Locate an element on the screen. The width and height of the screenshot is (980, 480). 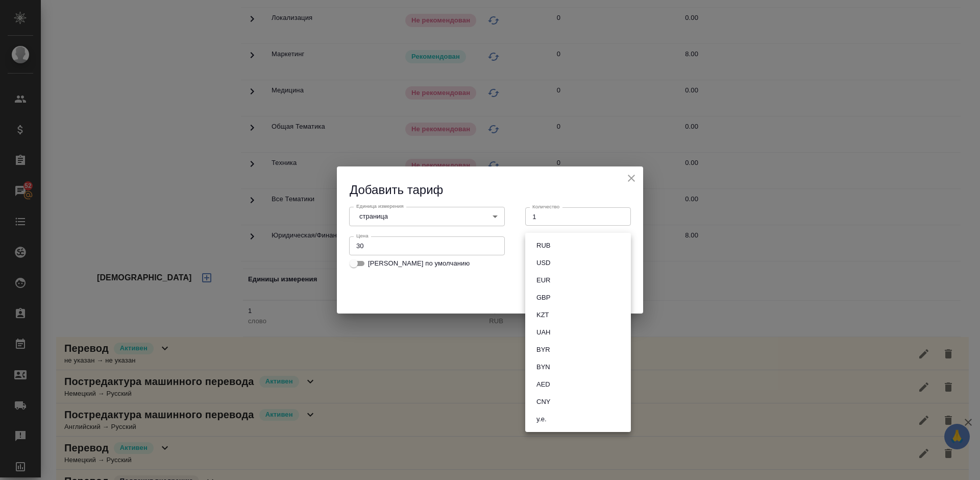
button: у.е. is located at coordinates (542, 419).